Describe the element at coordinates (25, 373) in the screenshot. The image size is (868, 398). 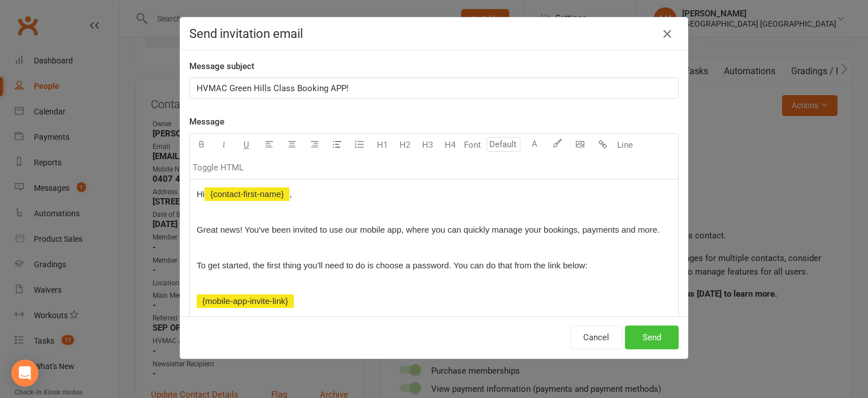
I see `div: Open Intercom Messenger` at that location.